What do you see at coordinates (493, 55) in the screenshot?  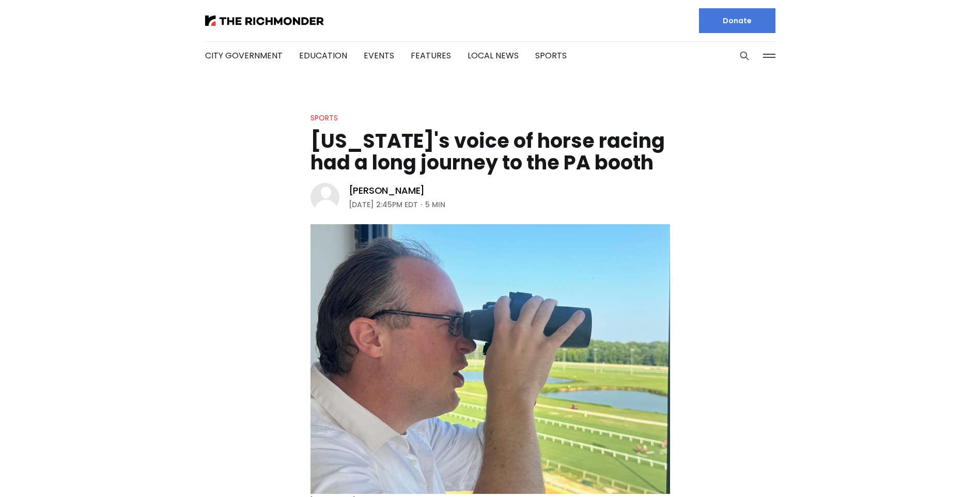 I see `a: Local News` at bounding box center [493, 55].